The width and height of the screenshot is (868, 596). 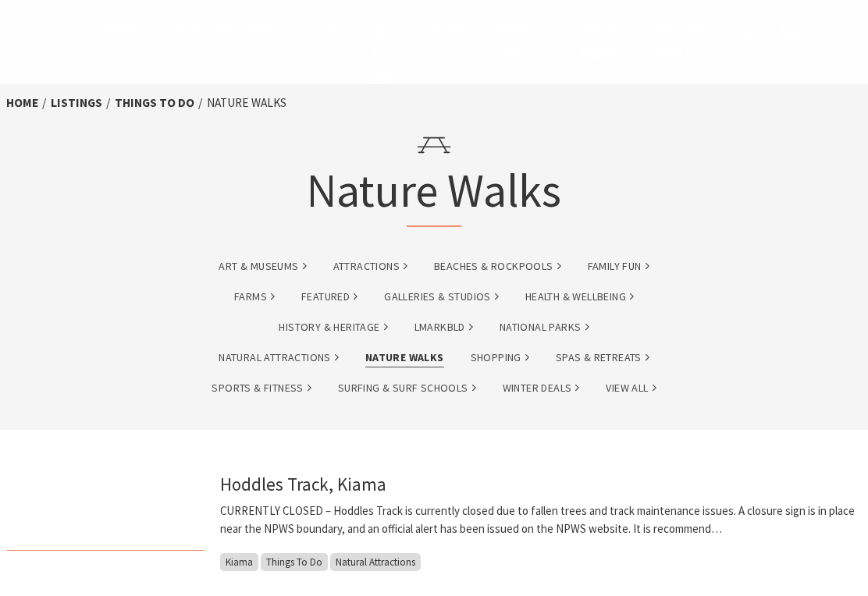 I want to click on span: Winter Deals, so click(x=677, y=42).